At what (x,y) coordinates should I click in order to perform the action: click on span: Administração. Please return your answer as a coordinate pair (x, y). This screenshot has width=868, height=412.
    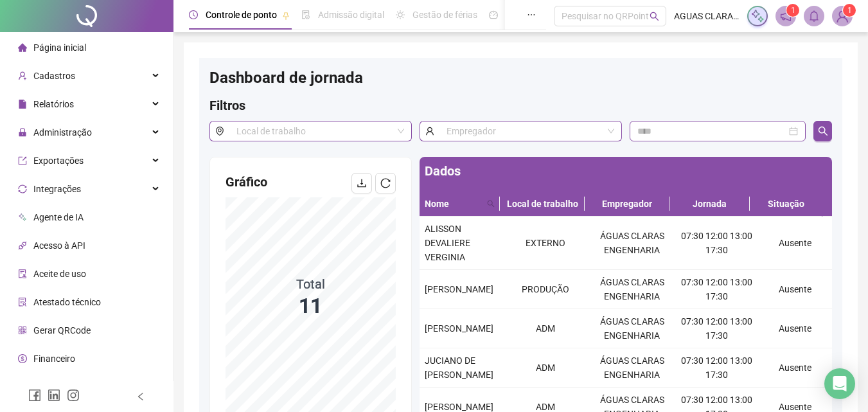
    Looking at the image, I should click on (63, 132).